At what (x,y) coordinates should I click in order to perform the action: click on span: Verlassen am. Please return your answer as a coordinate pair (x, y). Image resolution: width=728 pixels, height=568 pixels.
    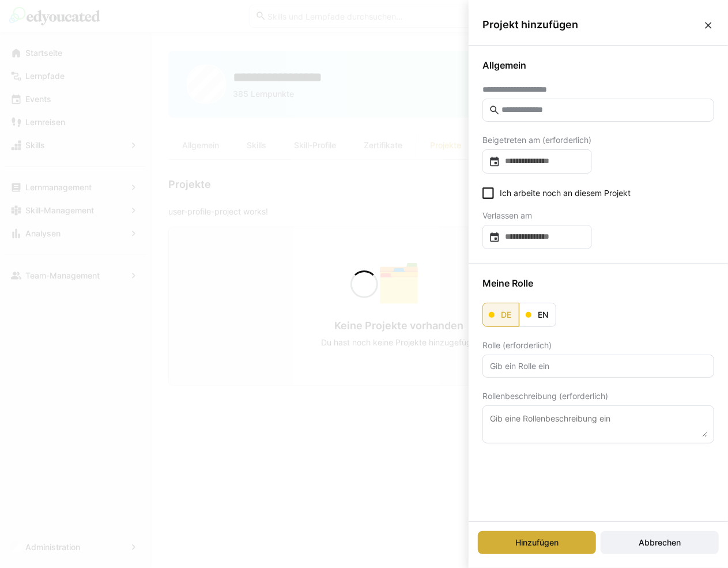
    Looking at the image, I should click on (507, 216).